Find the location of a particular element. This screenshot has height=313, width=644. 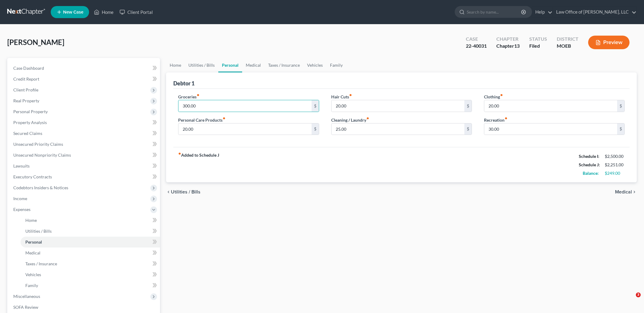

span: Unsecured Nonpriority Claims is located at coordinates (42, 155).